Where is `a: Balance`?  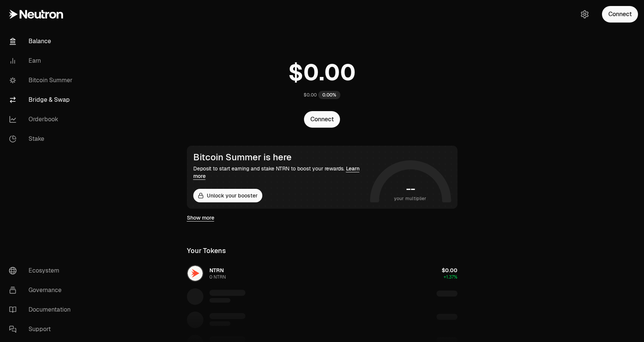
a: Balance is located at coordinates (42, 41).